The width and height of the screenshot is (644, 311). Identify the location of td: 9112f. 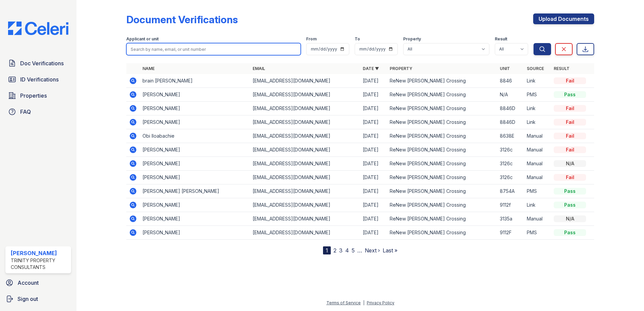
(511, 205).